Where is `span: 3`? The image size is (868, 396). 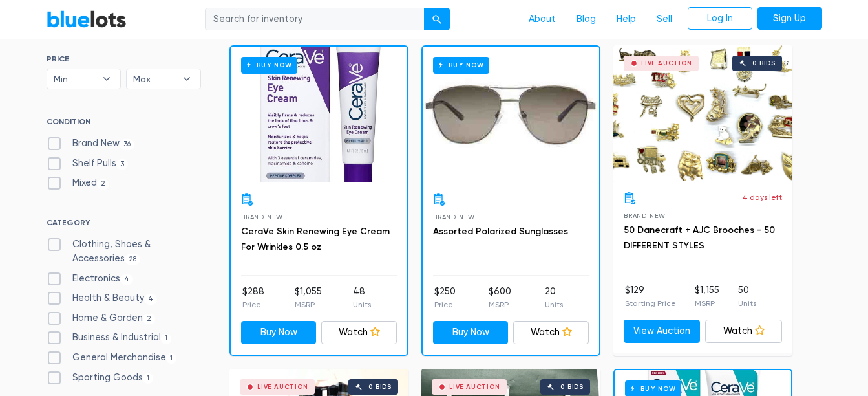
span: 3 is located at coordinates (122, 164).